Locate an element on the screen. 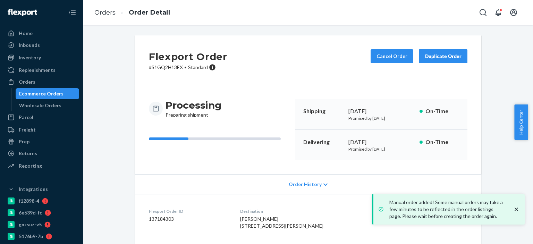 The height and width of the screenshot is (244, 533). div: gnzsuz-v5 is located at coordinates (30, 224).